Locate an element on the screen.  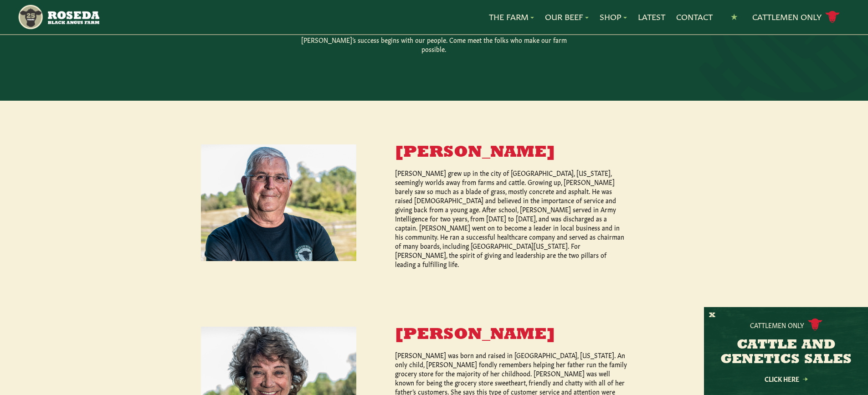
a: The Farm is located at coordinates (512, 17).